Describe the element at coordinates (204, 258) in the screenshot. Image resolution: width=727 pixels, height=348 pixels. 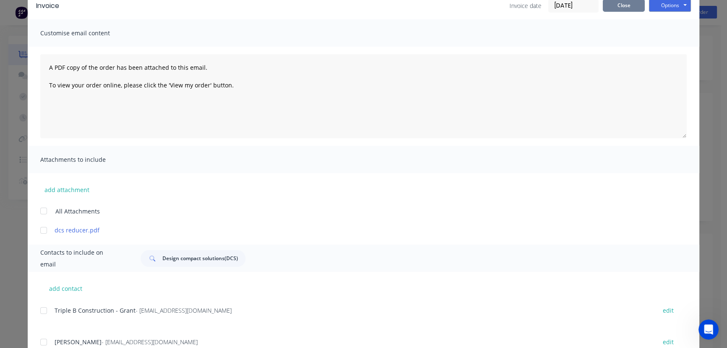
I see `input: Search...` at that location.